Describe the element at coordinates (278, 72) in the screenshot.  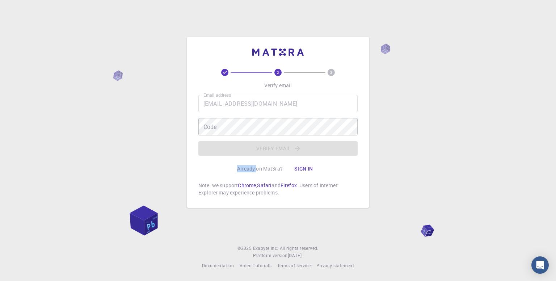
I see `text: 2` at that location.